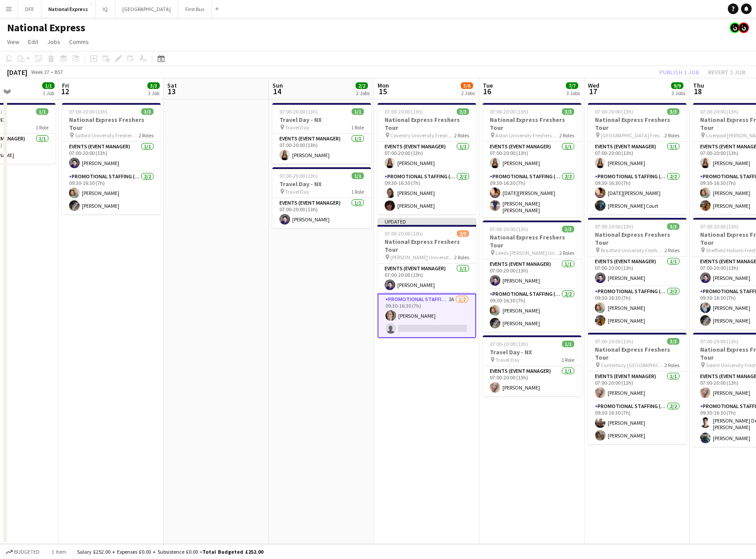 The image size is (756, 559). Describe the element at coordinates (507, 360) in the screenshot. I see `span: Travel Day` at that location.